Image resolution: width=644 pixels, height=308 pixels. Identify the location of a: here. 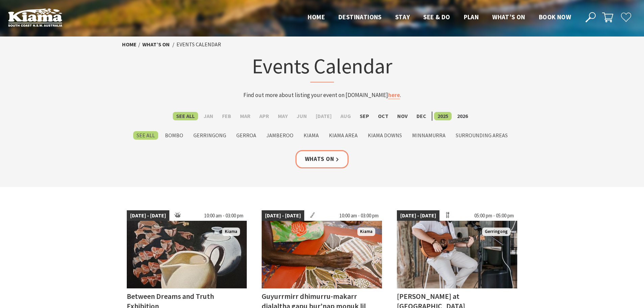
(394, 95).